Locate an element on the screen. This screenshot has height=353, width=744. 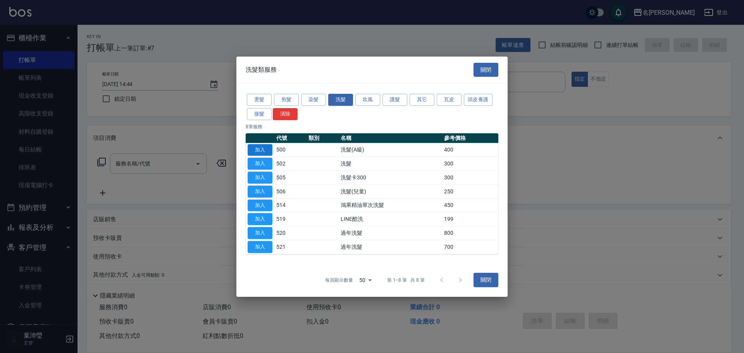
button: 護髮 is located at coordinates (395, 100).